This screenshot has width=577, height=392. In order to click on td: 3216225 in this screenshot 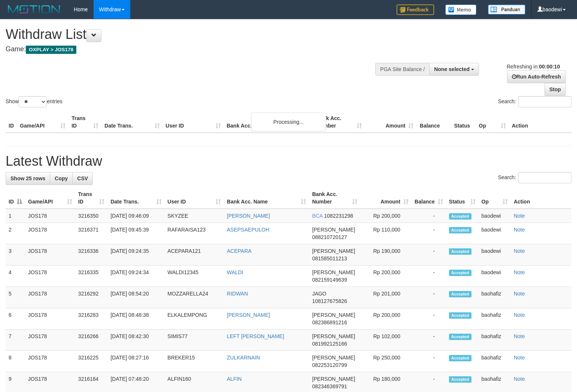, I will do `click(91, 361)`.